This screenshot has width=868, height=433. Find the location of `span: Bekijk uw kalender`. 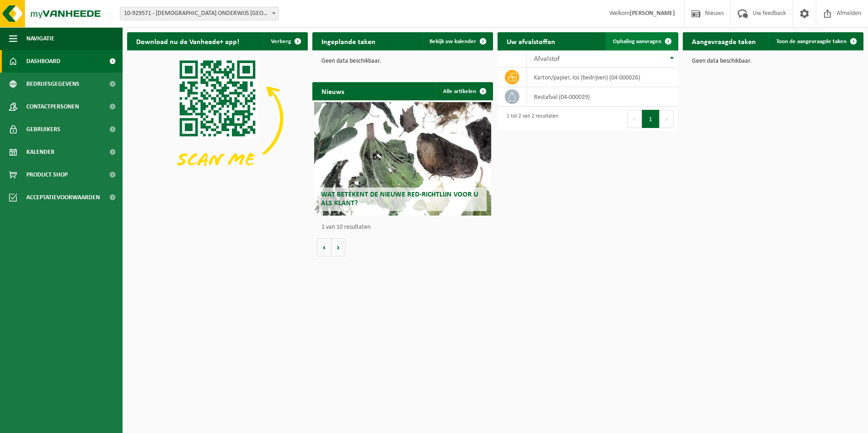

span: Bekijk uw kalender is located at coordinates (453, 41).